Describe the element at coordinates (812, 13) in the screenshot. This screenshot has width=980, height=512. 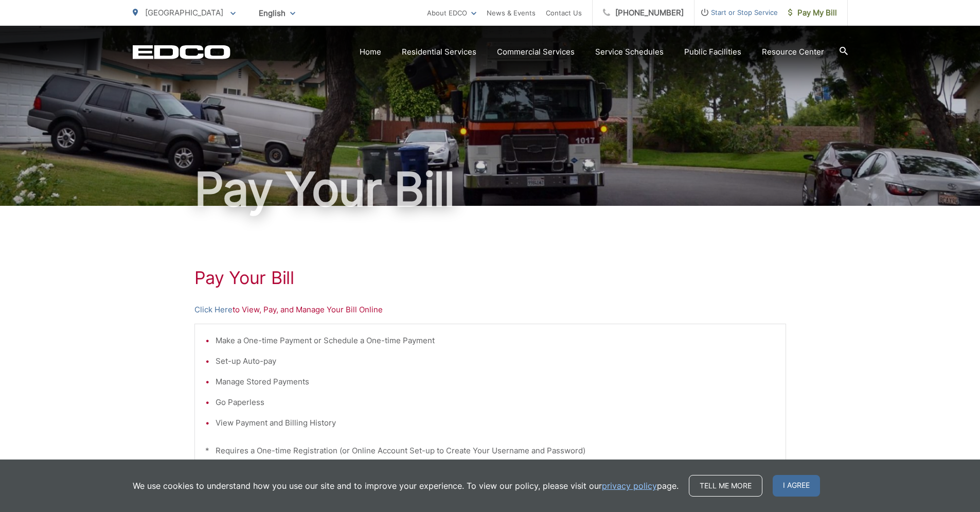
I see `span: Pay My Bill` at that location.